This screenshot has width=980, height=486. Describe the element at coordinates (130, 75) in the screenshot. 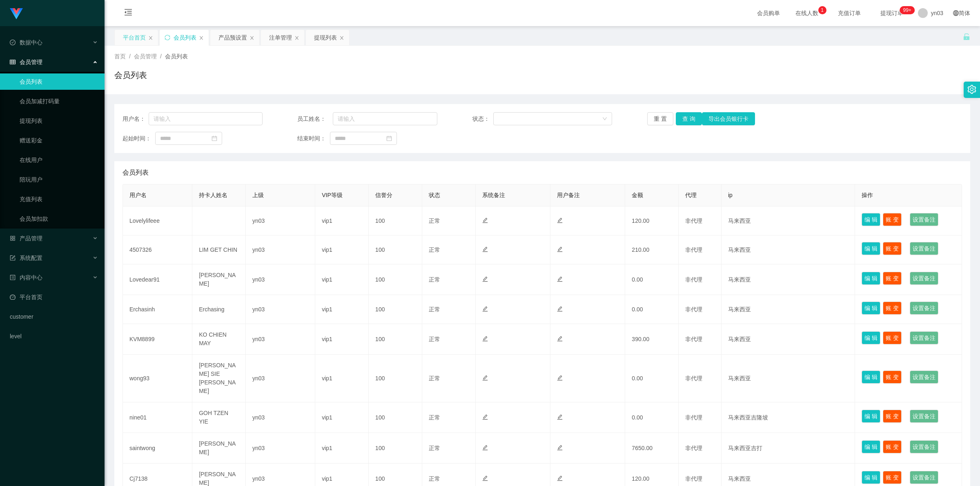

I see `h1: 会员列表` at that location.